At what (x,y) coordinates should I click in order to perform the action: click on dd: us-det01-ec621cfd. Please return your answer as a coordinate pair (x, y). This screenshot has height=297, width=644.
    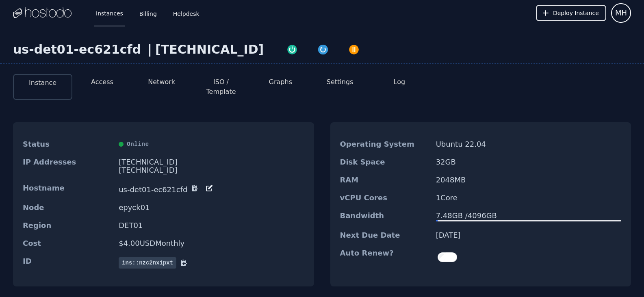
    Looking at the image, I should click on (212, 189).